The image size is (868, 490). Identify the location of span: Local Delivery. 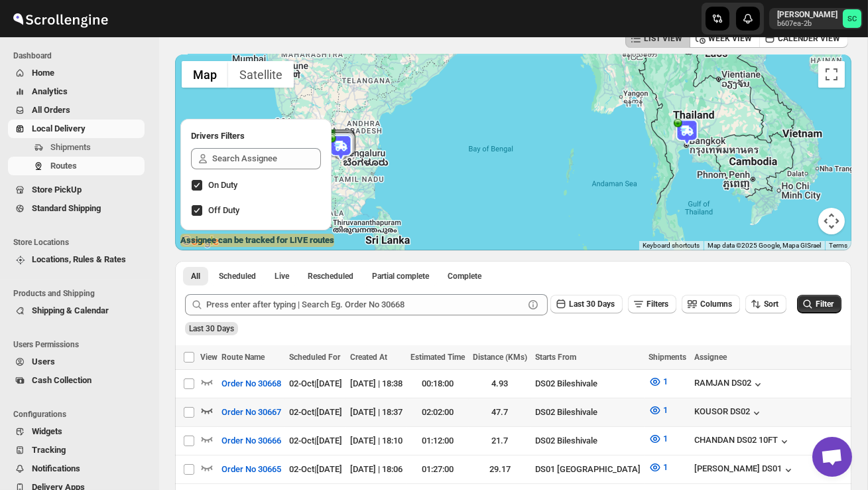
(59, 128).